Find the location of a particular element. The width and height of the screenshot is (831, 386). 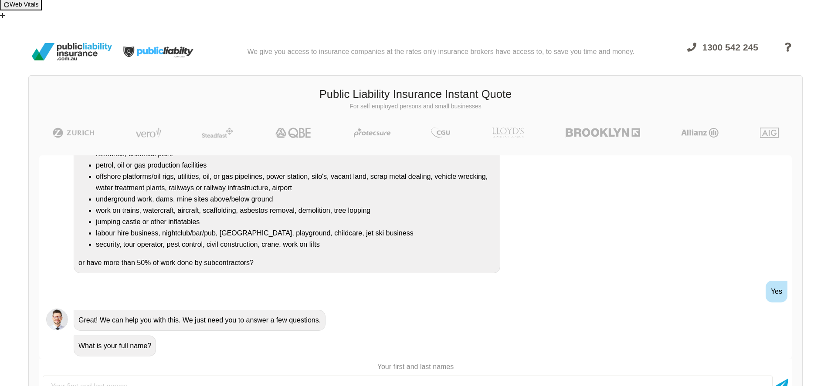

p: For self employed persons and small businesses is located at coordinates (415, 107).